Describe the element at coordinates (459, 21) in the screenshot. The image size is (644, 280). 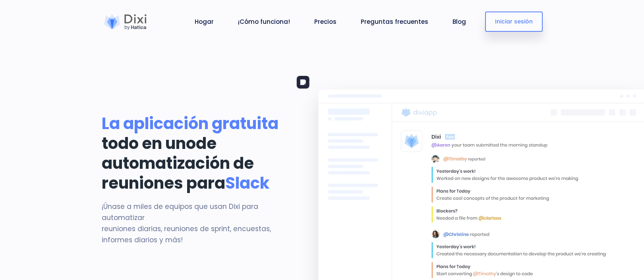
I see `font: Blog` at that location.